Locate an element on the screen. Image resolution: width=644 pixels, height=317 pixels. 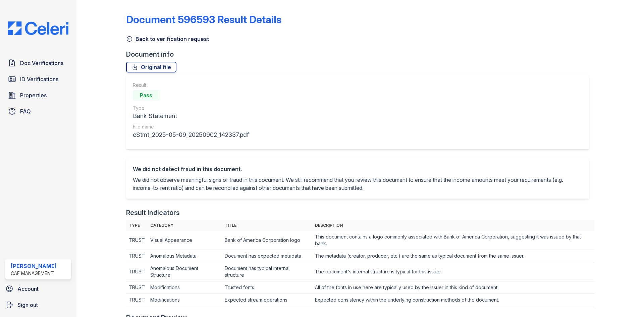
a: Document 596593 Result Details is located at coordinates (203, 19).